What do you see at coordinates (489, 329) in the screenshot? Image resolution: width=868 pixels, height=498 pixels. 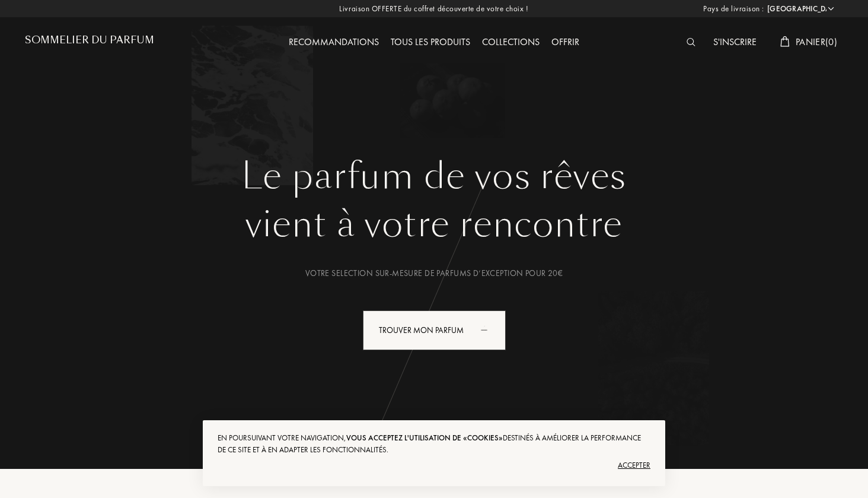 I see `div: animation` at bounding box center [489, 329].